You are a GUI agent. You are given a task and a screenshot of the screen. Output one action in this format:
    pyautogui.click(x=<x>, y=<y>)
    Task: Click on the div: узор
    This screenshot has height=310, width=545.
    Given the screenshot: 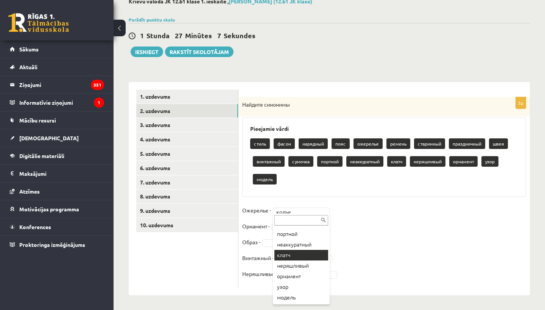 What is the action you would take?
    pyautogui.click(x=301, y=287)
    